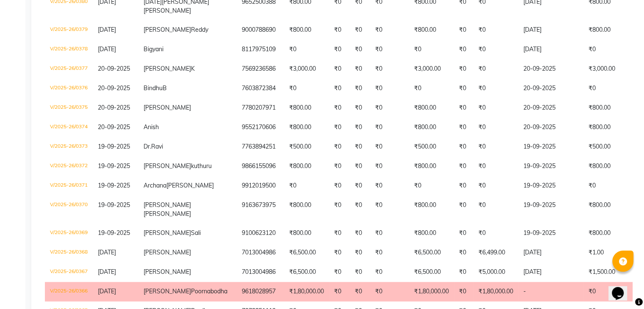  I want to click on td: V/2025-26/0371, so click(68, 186).